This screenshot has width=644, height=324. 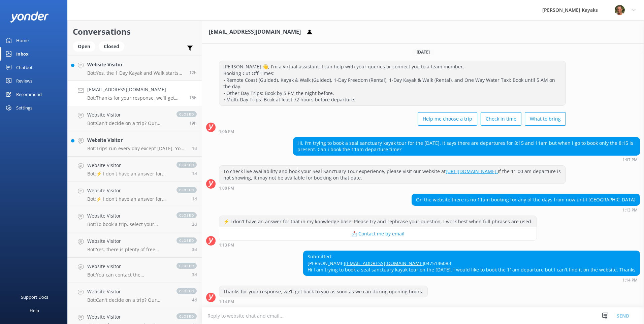 What do you see at coordinates (620, 11) in the screenshot?
I see `img: 49-1662257987.jpg` at bounding box center [620, 11].